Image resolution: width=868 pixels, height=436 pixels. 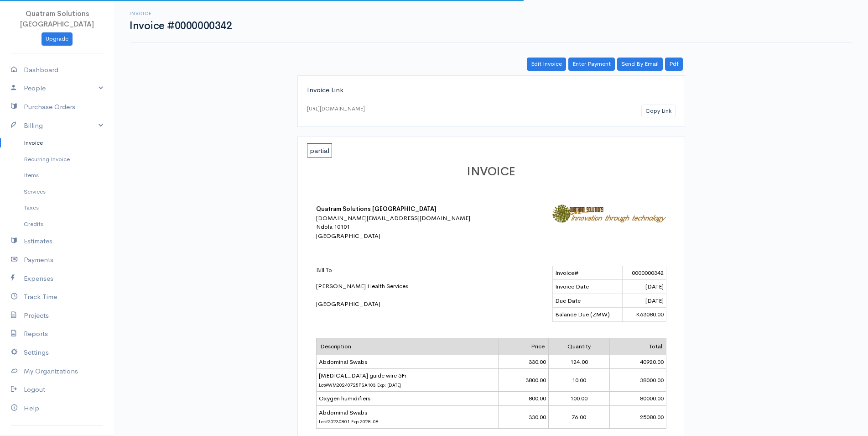 What do you see at coordinates (579, 399) in the screenshot?
I see `td: 100.00` at bounding box center [579, 399].